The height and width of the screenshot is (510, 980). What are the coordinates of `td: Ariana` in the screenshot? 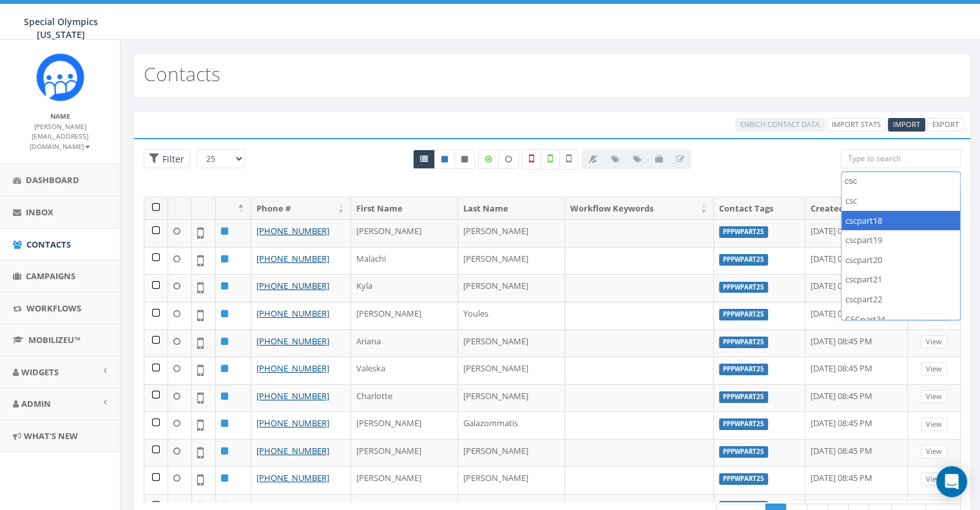 It's located at (405, 343).